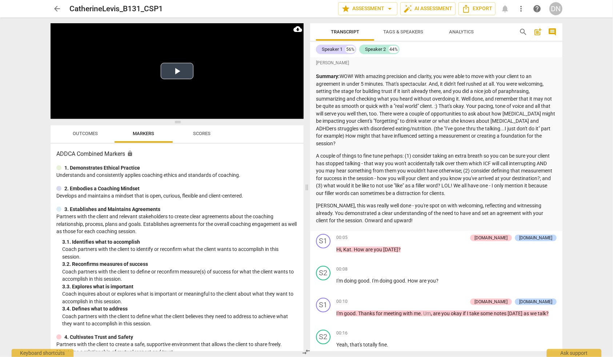  What do you see at coordinates (379, 314) in the screenshot?
I see `span: for` at bounding box center [379, 314].